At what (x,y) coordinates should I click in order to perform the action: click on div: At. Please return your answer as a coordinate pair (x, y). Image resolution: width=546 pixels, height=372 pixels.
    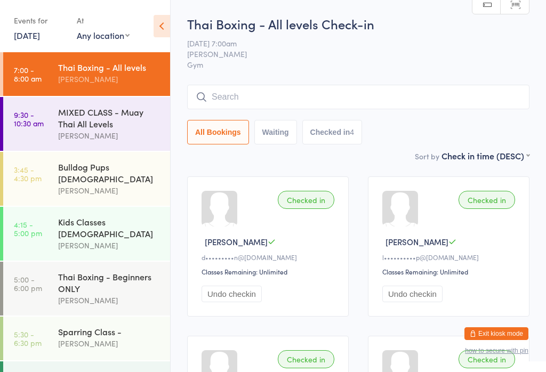
    Looking at the image, I should click on (103, 20).